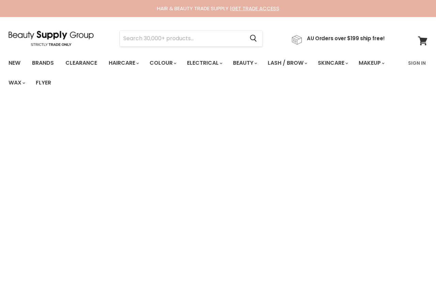  Describe the element at coordinates (333, 63) in the screenshot. I see `a: Skincare` at that location.